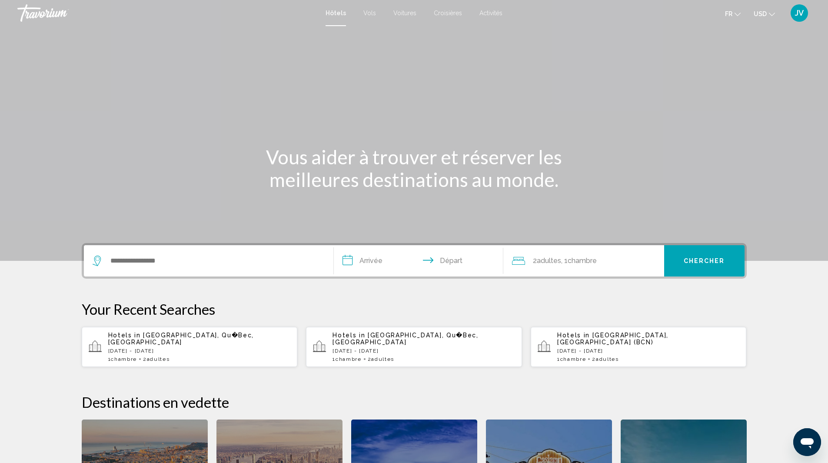 The height and width of the screenshot is (463, 828). I want to click on button: Chercher, so click(704, 261).